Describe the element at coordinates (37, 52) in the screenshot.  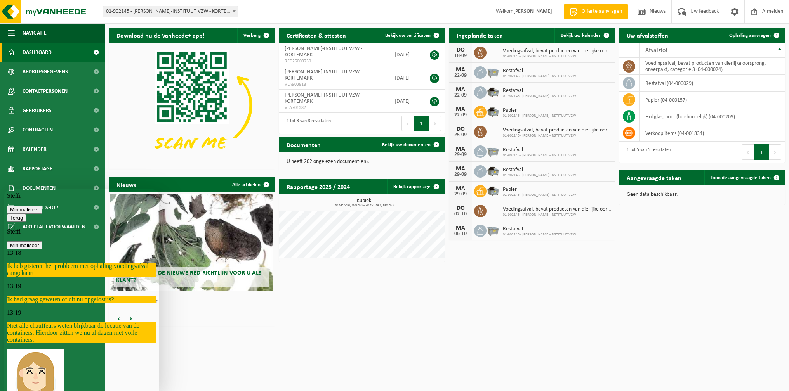
I see `span: Dashboard` at that location.